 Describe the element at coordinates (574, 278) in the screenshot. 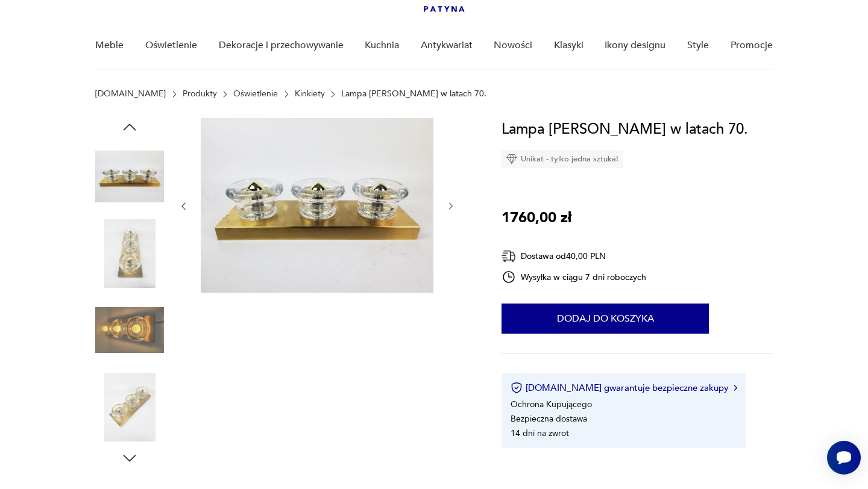

I see `div: Wysyłka w ciągu 7 dni roboczych` at that location.